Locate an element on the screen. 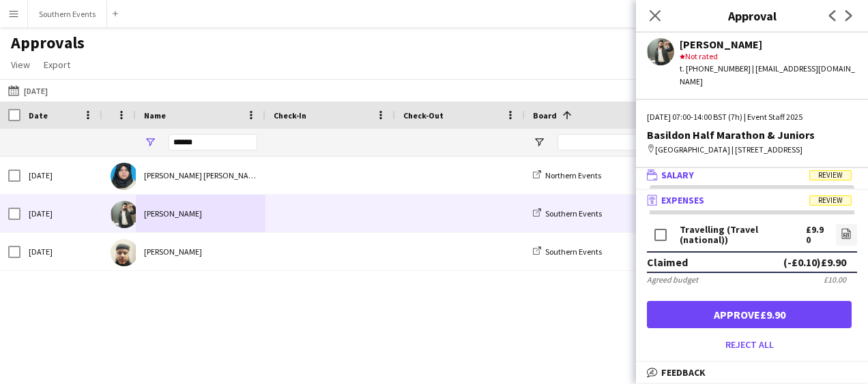 This screenshot has width=868, height=384. span: Board is located at coordinates (544, 115).